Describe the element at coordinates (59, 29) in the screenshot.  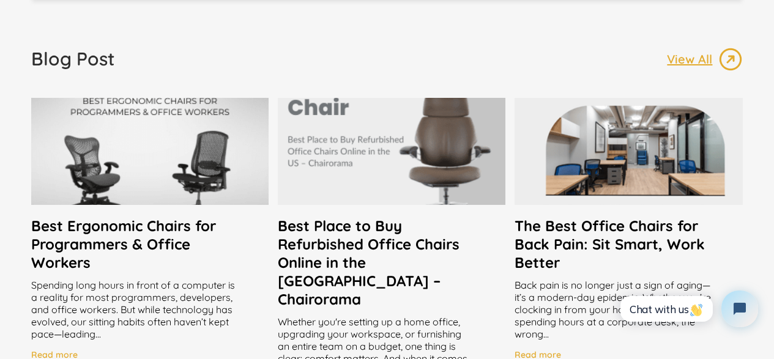
I see `button: Chat with us👋` at that location.